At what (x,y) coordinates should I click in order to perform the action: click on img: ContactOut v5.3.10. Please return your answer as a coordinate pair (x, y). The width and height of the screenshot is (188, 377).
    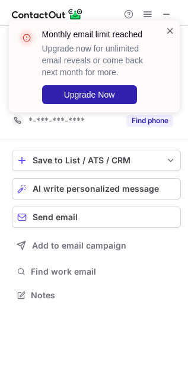
    Looking at the image, I should click on (47, 14).